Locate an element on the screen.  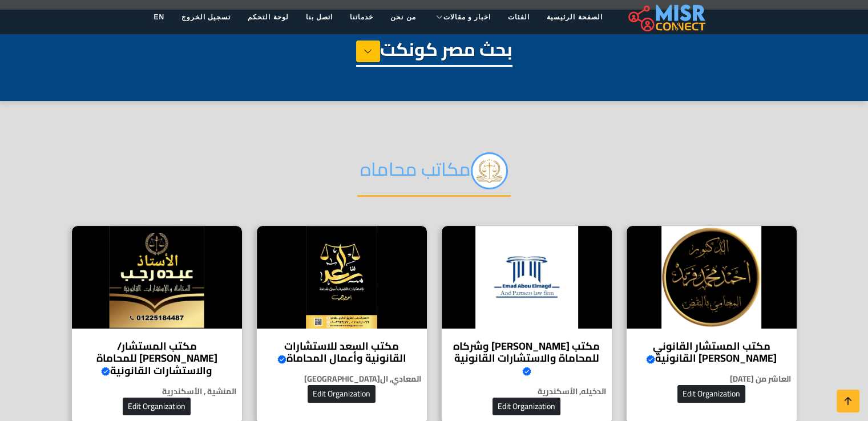
p: المنشية , الأسكندرية is located at coordinates (157, 391).